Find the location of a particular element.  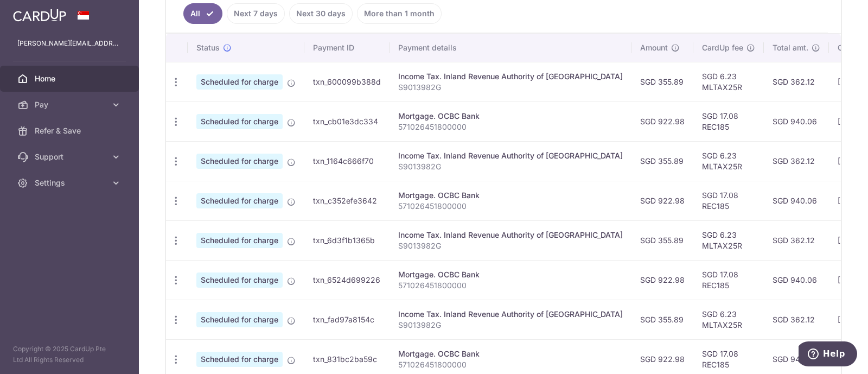

span: Pay is located at coordinates (71, 105).